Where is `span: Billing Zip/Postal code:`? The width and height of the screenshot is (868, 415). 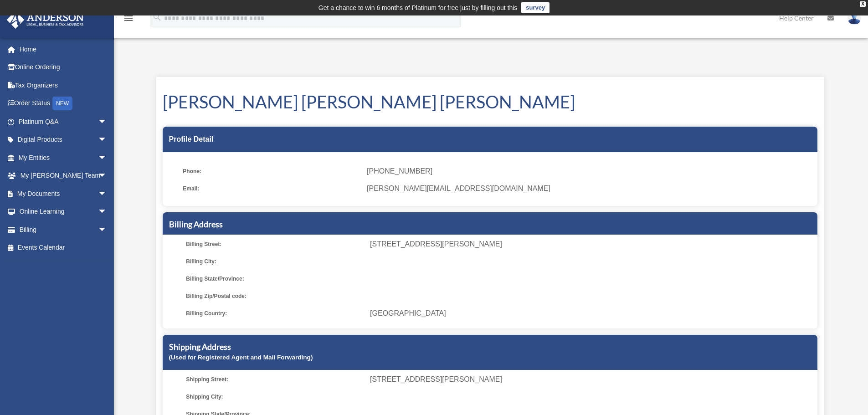
span: Billing Zip/Postal code: is located at coordinates (275, 296).